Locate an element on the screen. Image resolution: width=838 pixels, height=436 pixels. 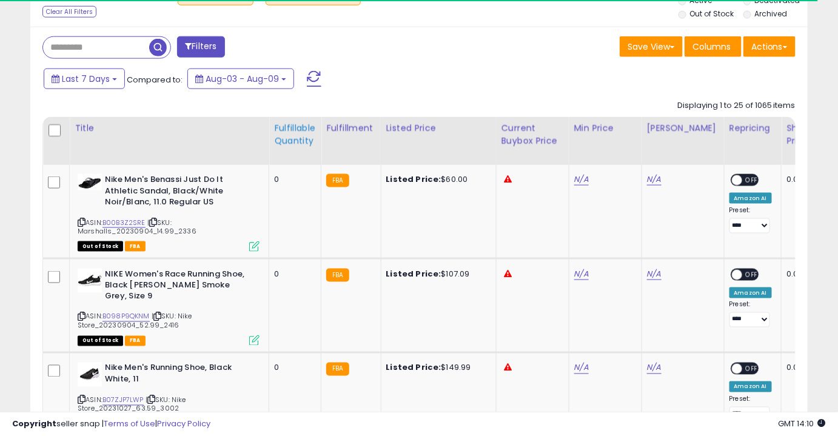
div: Fulfillable Quantity is located at coordinates (295, 135).